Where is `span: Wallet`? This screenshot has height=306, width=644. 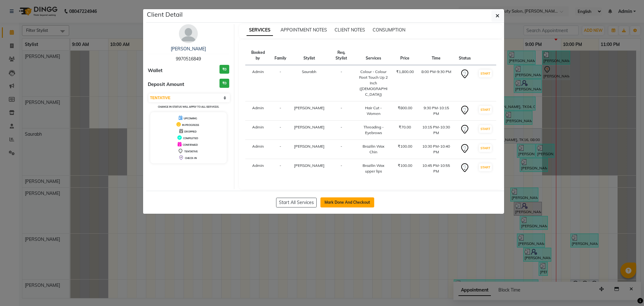 span: Wallet is located at coordinates (155, 70).